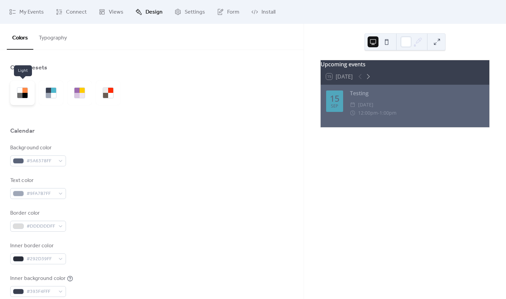 This screenshot has height=299, width=506. What do you see at coordinates (116, 12) in the screenshot?
I see `span: Views` at bounding box center [116, 12].